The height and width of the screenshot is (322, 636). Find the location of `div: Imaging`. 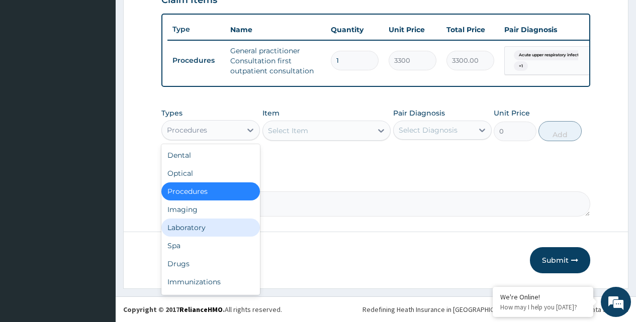

div: Imaging is located at coordinates (211, 210).